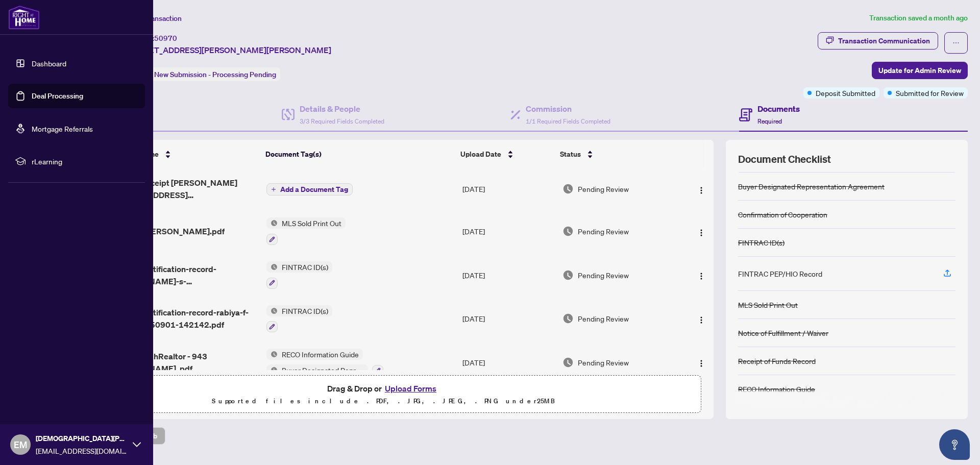  Describe the element at coordinates (776, 389) in the screenshot. I see `div: RECO Information Guide` at that location.